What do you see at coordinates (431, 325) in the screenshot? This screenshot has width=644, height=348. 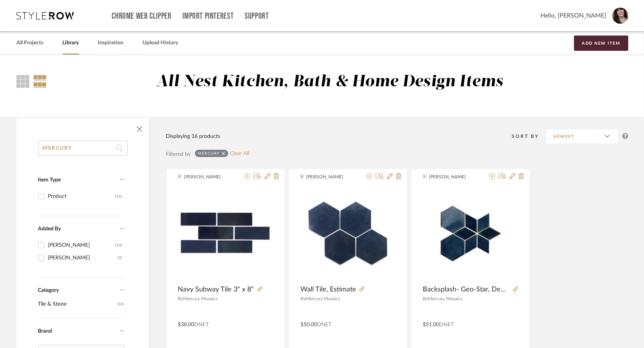 I see `span: $51.00` at bounding box center [431, 325].